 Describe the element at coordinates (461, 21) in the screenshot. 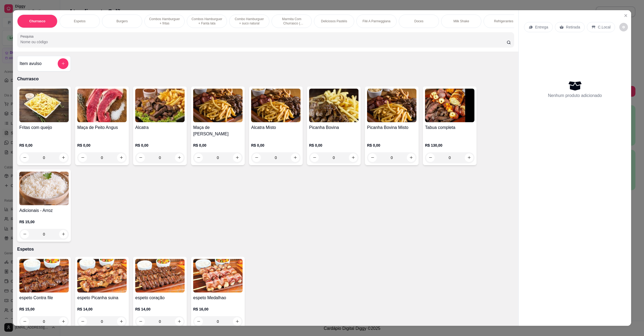

I see `p: Milk Shake` at that location.